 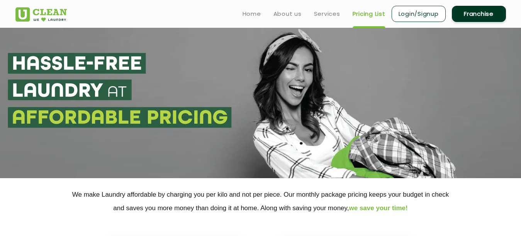 I want to click on a: About us, so click(x=287, y=14).